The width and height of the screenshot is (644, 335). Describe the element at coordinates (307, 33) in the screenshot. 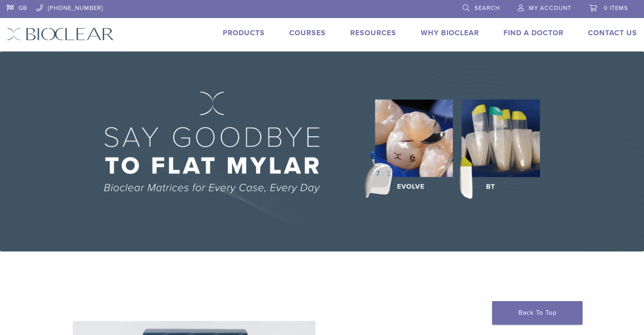

I see `a: Courses` at that location.